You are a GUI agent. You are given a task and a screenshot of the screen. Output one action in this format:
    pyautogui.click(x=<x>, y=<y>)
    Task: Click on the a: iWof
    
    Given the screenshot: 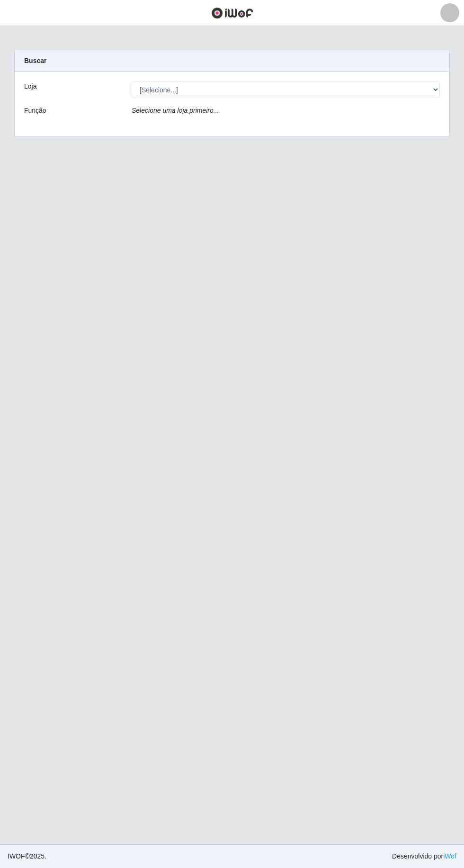 What is the action you would take?
    pyautogui.click(x=450, y=856)
    